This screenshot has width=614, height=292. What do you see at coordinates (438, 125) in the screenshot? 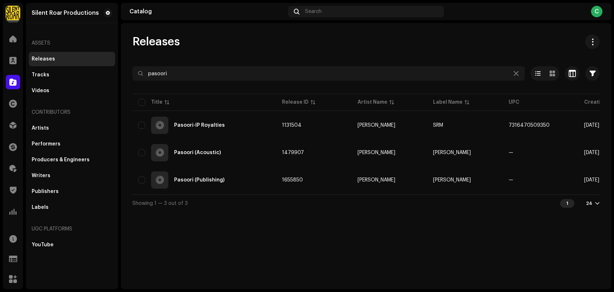
I see `span: SRM` at bounding box center [438, 125].